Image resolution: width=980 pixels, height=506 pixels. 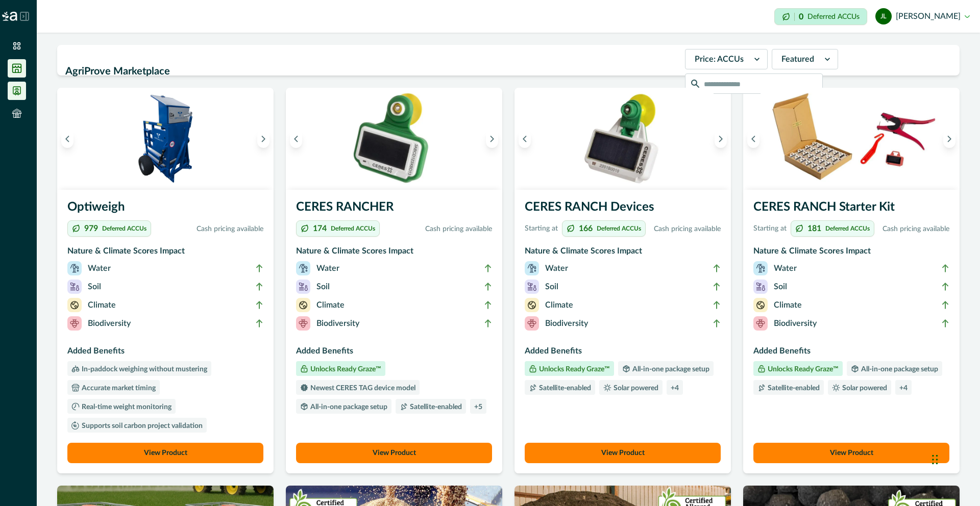 What do you see at coordinates (165, 138) in the screenshot?
I see `img: An Optiweigh unit` at bounding box center [165, 138].